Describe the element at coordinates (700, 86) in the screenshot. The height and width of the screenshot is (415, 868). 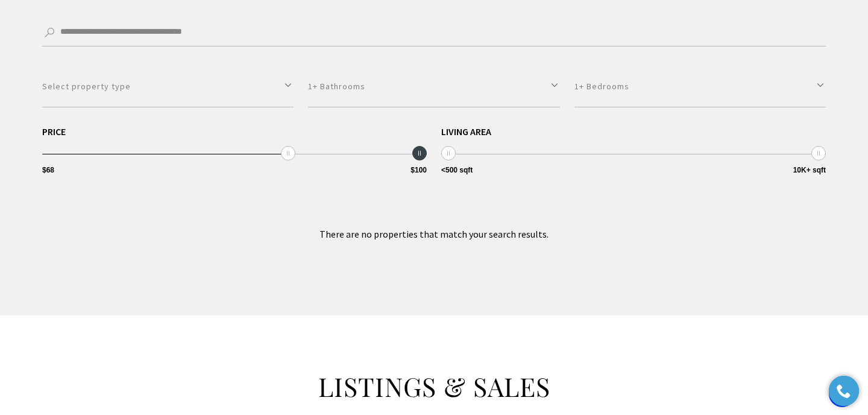
I see `button: 1+ Bedrooms` at that location.